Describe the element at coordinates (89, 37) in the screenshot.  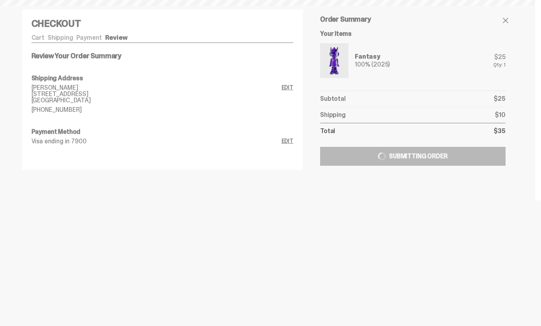
I see `a: Payment` at that location.